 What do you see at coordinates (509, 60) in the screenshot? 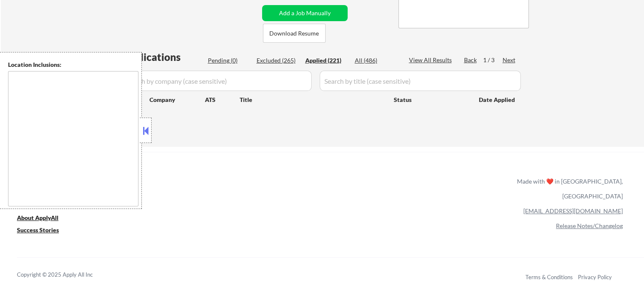
I see `div: Next` at bounding box center [509, 60].